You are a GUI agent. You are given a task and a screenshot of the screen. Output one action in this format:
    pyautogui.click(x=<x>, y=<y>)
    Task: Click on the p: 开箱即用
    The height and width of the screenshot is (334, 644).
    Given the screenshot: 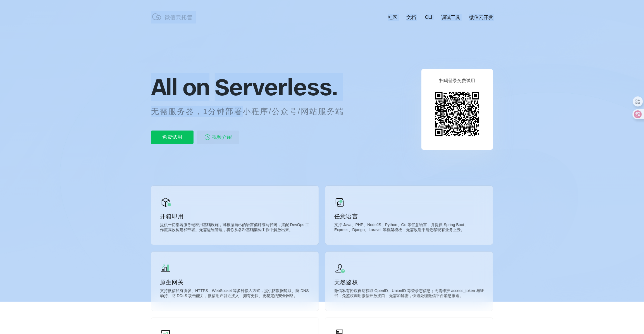 What is the action you would take?
    pyautogui.click(x=235, y=216)
    